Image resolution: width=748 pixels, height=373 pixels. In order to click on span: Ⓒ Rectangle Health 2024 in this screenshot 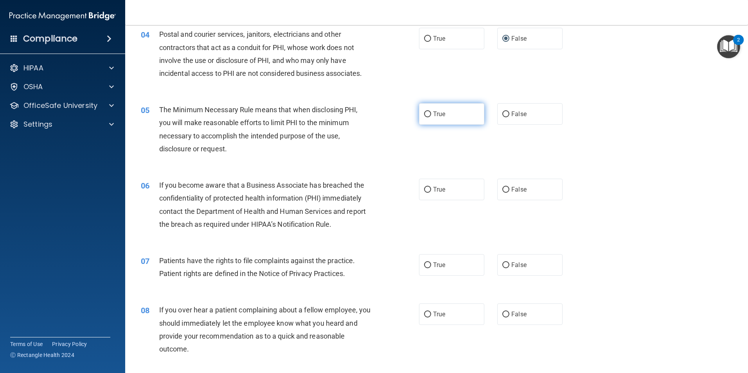, I will do `click(42, 355)`.